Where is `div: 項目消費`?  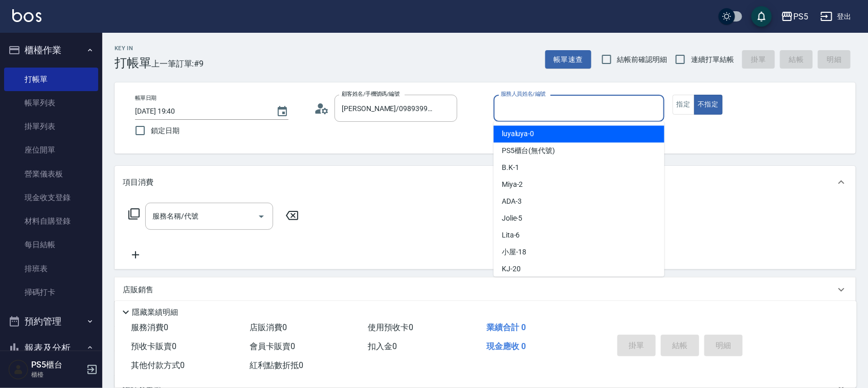 div: 項目消費 is located at coordinates (485, 182).